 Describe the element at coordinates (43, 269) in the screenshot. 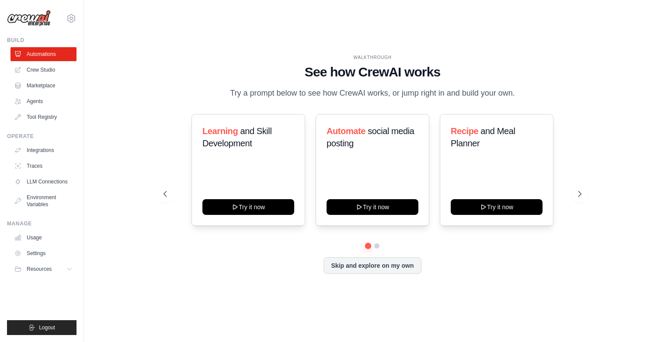

I see `button: Resources` at that location.